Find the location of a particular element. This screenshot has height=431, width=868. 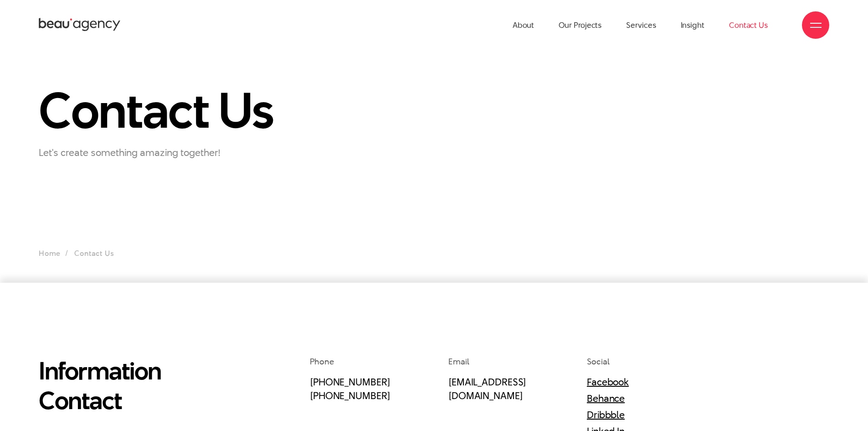

a: Facebook is located at coordinates (608, 382).